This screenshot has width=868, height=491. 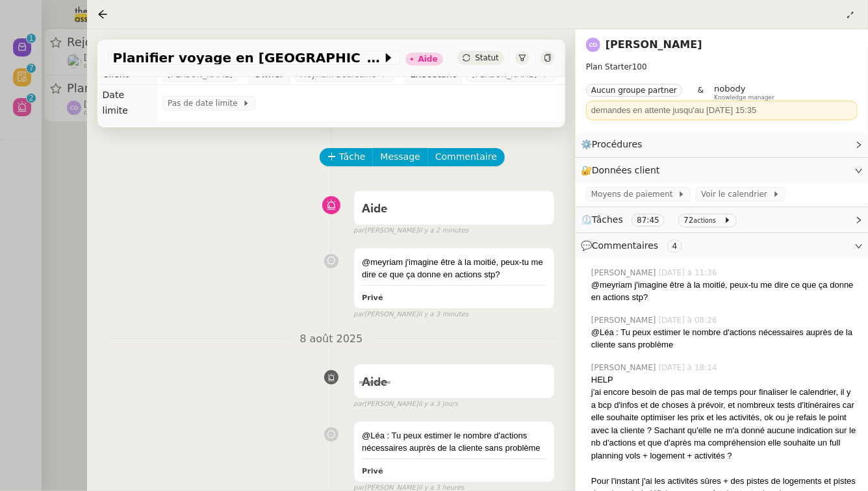 I want to click on div: ⚙️Procédures, so click(x=722, y=144).